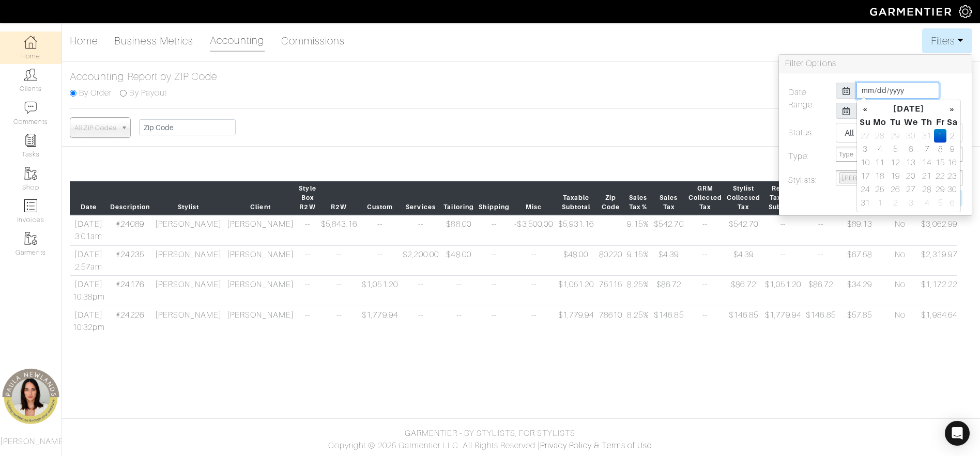 This screenshot has width=980, height=456. I want to click on h3: Filter Options, so click(875, 64).